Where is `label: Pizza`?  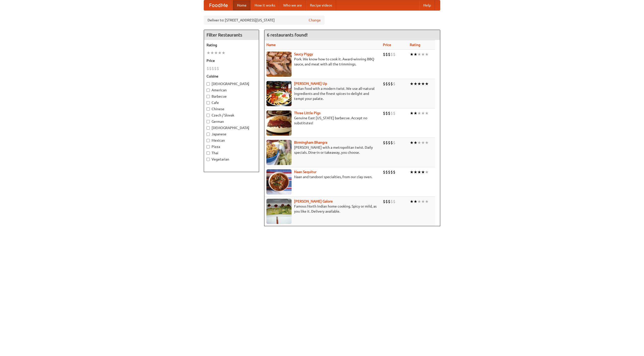 label: Pizza is located at coordinates (232, 147).